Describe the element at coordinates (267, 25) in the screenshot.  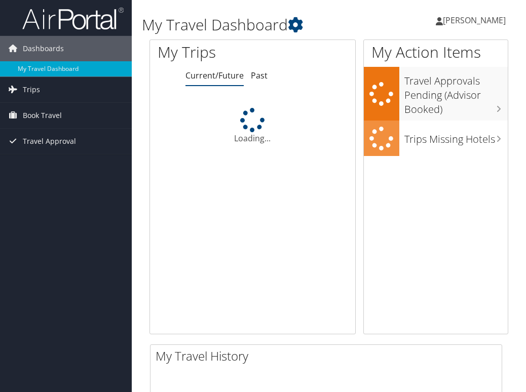
I see `h1: My Travel Dashboard` at that location.